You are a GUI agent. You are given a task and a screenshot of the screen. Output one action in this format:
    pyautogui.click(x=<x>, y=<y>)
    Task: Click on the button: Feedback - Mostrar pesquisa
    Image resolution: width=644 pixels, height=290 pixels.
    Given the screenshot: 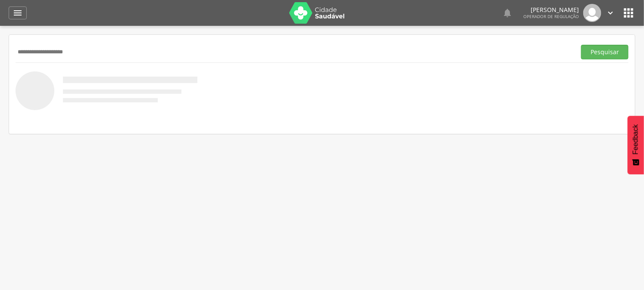 What is the action you would take?
    pyautogui.click(x=636, y=145)
    